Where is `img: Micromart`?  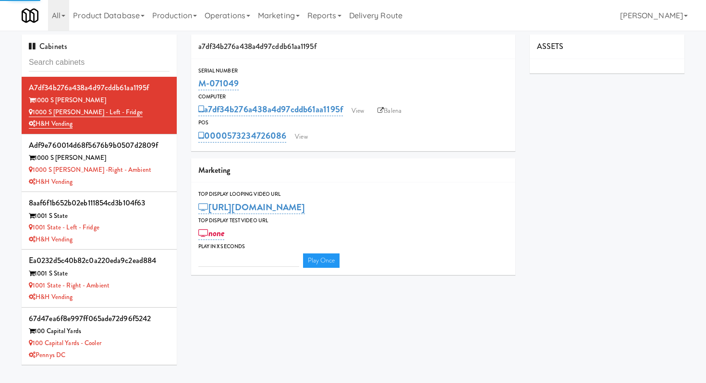 img: Micromart is located at coordinates (30, 15).